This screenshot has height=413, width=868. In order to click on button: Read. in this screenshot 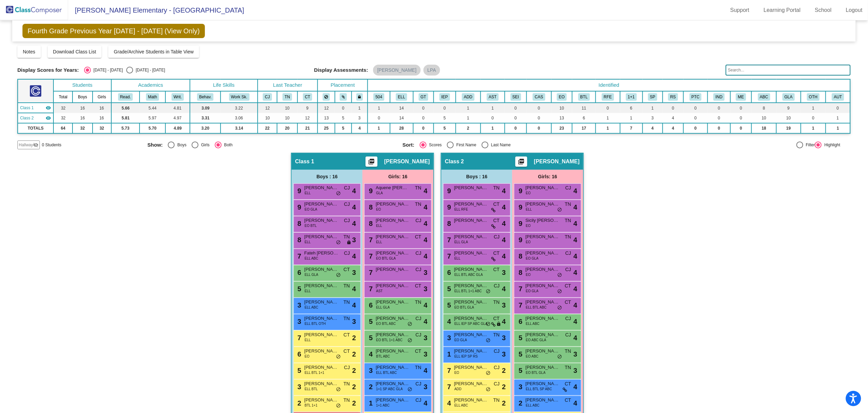, I will do `click(126, 97)`.